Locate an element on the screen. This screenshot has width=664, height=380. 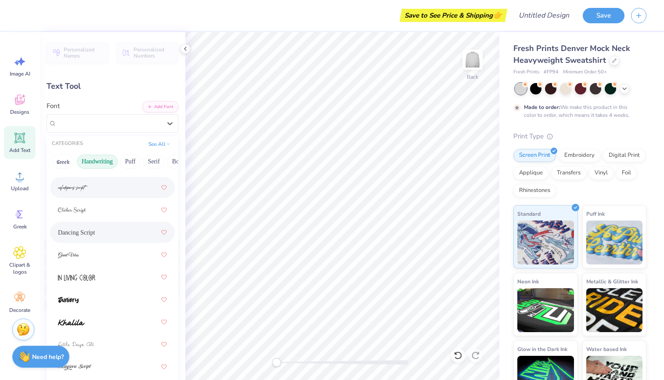
div: Embroidery is located at coordinates (579, 155).